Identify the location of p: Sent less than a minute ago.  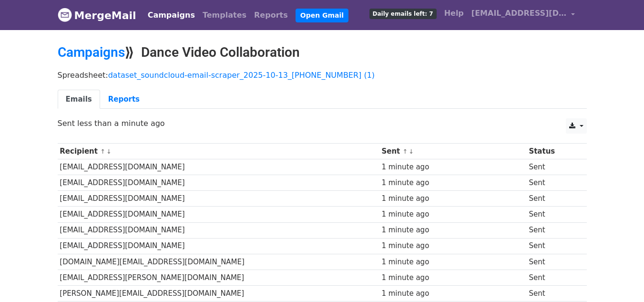
(322, 123).